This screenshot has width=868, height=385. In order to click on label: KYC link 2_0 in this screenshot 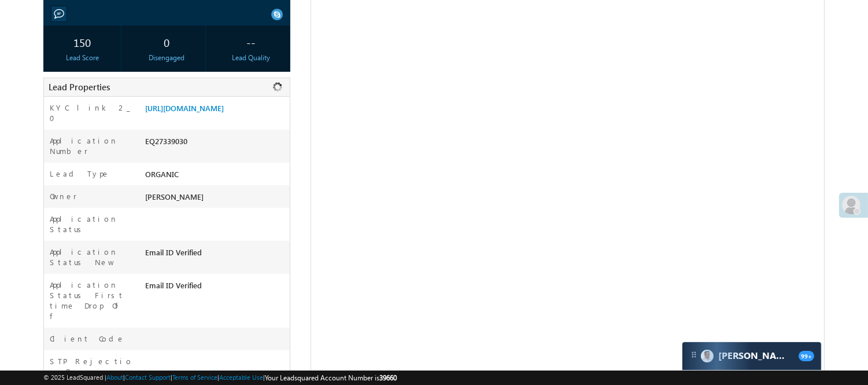, I will do `click(91, 113)`.